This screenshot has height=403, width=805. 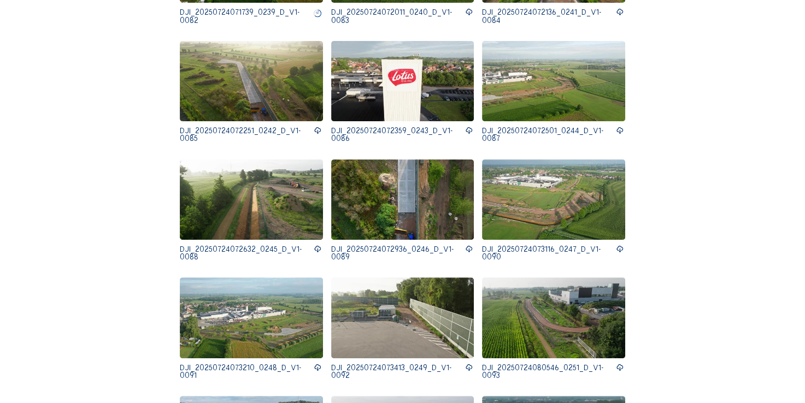 I want to click on img: Thumbnail for 219, so click(x=251, y=81).